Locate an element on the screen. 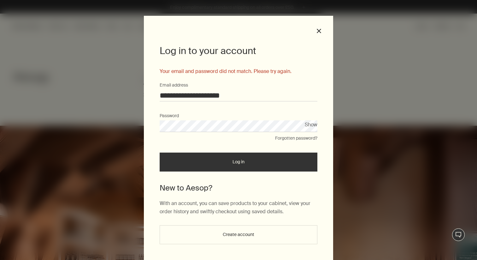  button: Log in is located at coordinates (238, 162).